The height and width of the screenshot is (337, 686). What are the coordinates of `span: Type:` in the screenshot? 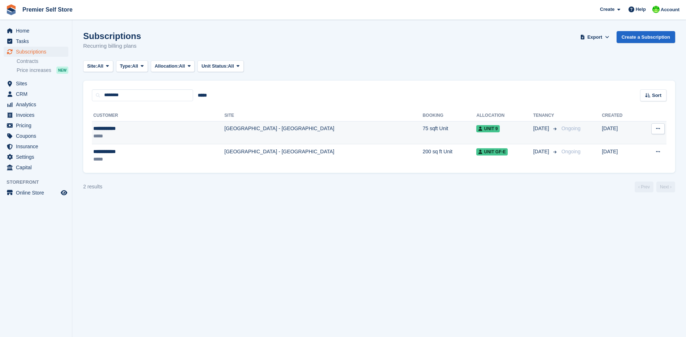 It's located at (126, 66).